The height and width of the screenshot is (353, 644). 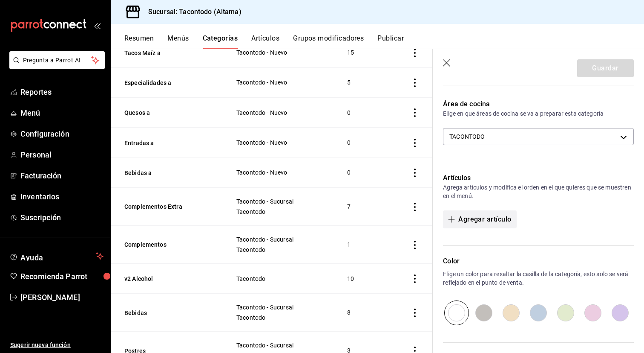 I want to click on p: Elige en que áreas de cocina se va a preparar esta categoría, so click(x=539, y=114).